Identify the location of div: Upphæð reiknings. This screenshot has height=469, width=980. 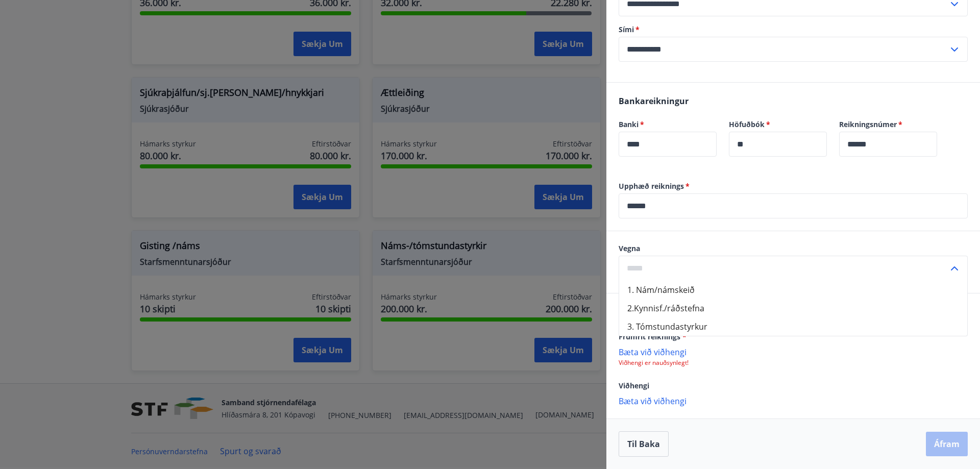
(793, 206).